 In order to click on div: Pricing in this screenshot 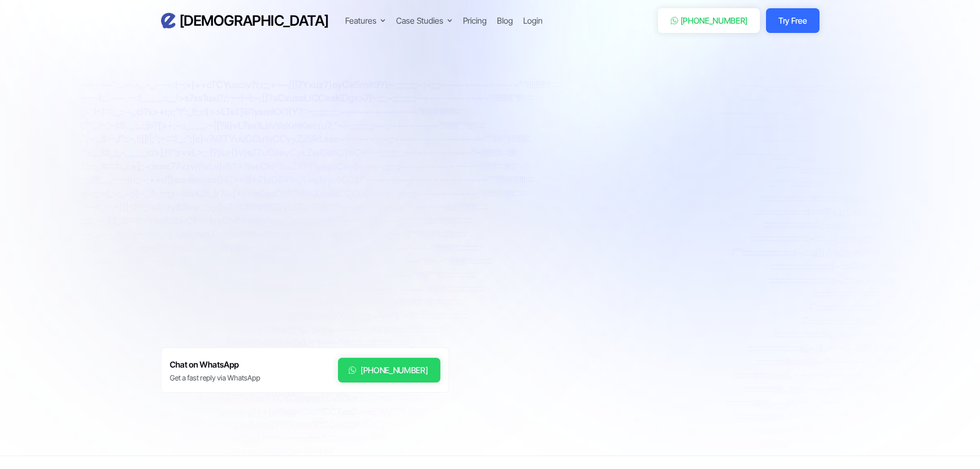, I will do `click(474, 21)`.